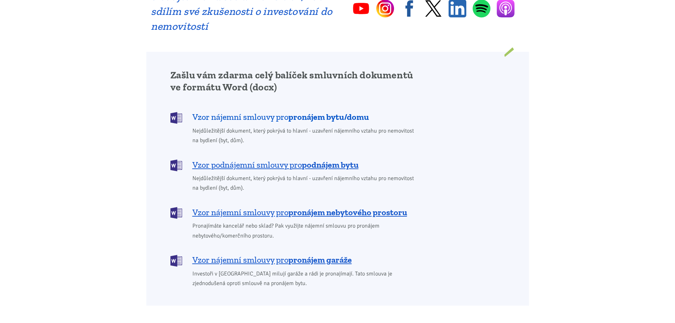 The height and width of the screenshot is (323, 675). What do you see at coordinates (348, 212) in the screenshot?
I see `b: pronájem nebytového prostoru` at bounding box center [348, 212].